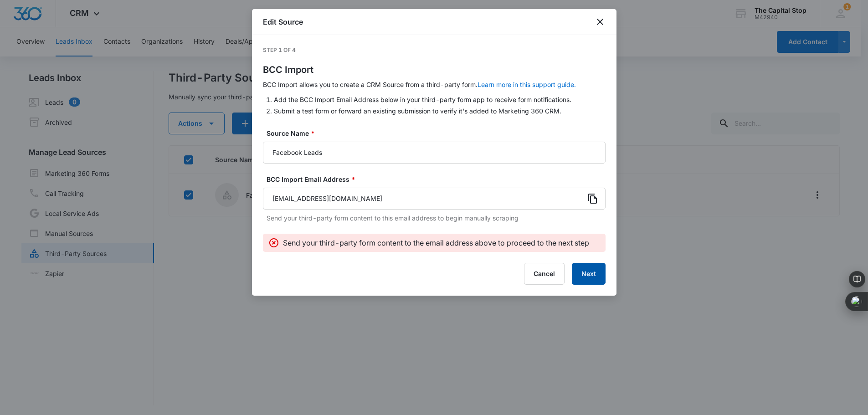 Image resolution: width=868 pixels, height=415 pixels. What do you see at coordinates (438, 133) in the screenshot?
I see `label: Source Name` at bounding box center [438, 133].